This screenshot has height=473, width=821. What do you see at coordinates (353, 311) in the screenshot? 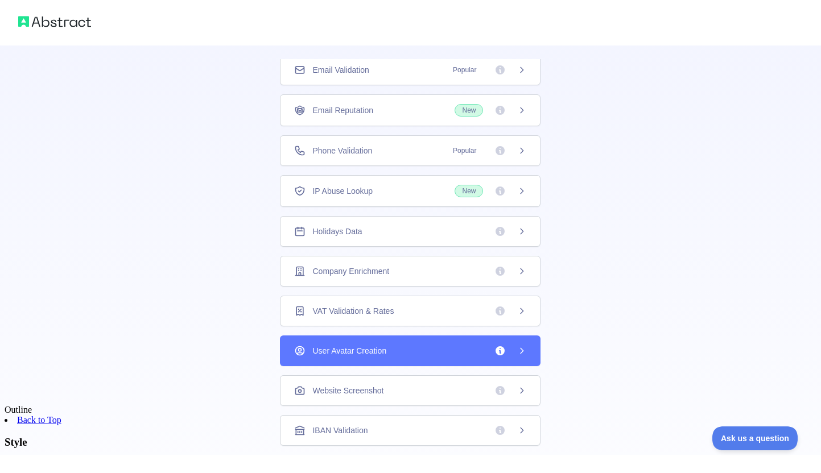
I see `span: VAT Validation & Rates` at bounding box center [353, 311].